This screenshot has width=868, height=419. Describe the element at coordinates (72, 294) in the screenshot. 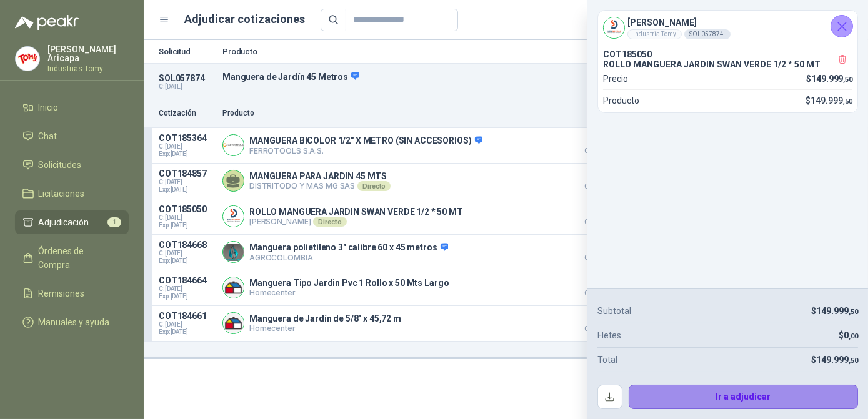

I see `a: Remisiones` at that location.